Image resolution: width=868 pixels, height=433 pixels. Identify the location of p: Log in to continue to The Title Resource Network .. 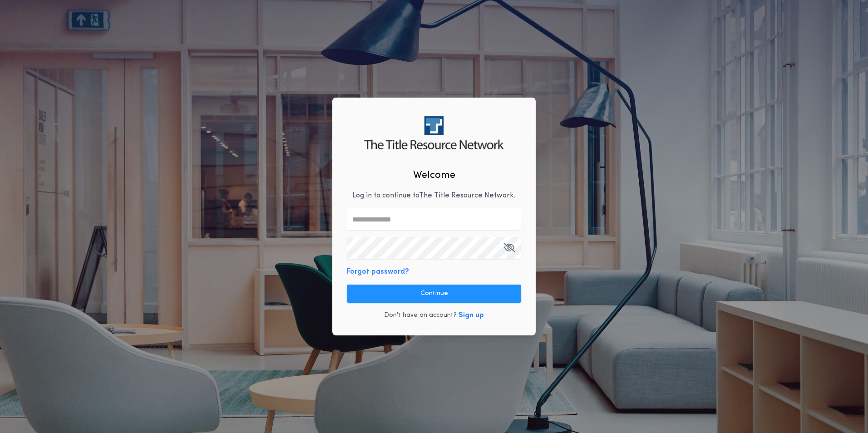
(434, 196).